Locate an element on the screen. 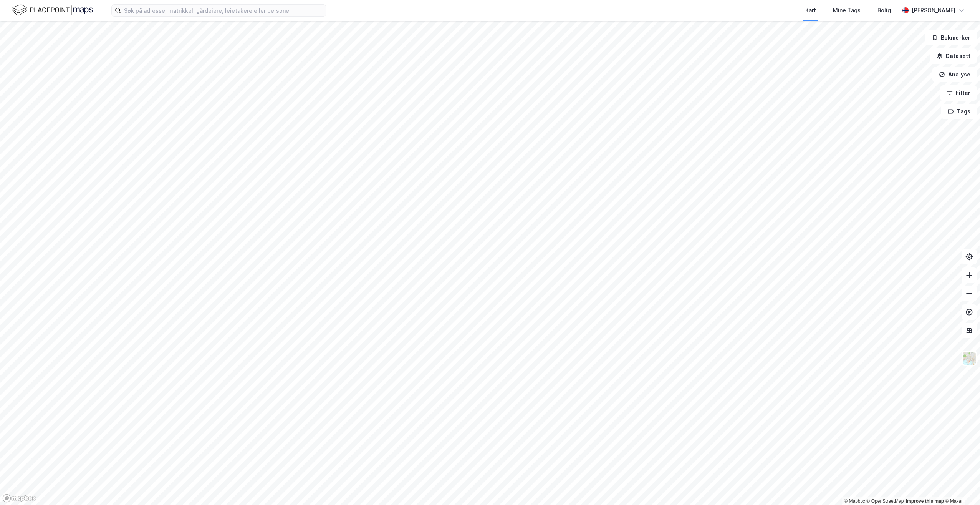 The height and width of the screenshot is (505, 980). div: Chat Widget is located at coordinates (961, 487).